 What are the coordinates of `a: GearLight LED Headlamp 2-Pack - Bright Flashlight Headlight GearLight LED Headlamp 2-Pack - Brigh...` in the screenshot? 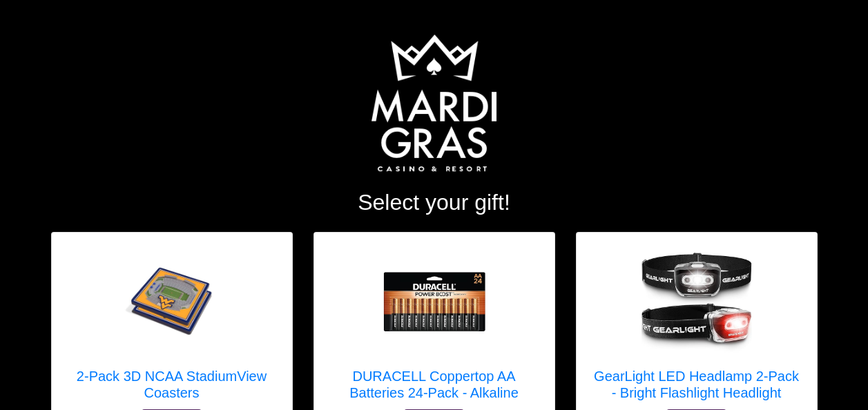 It's located at (697, 328).